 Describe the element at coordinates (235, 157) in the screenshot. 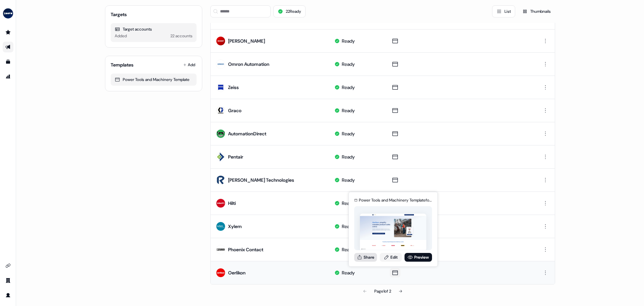

I see `div: Pentair` at that location.